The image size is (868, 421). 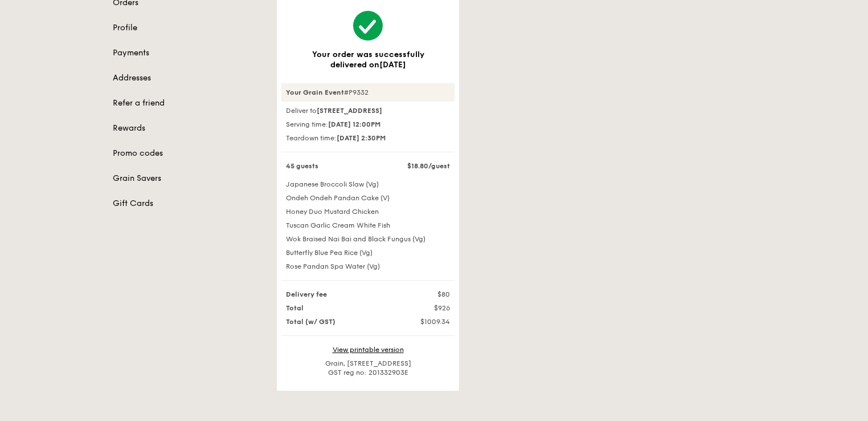 I want to click on h3: Your order was successfully delivered on, so click(x=368, y=59).